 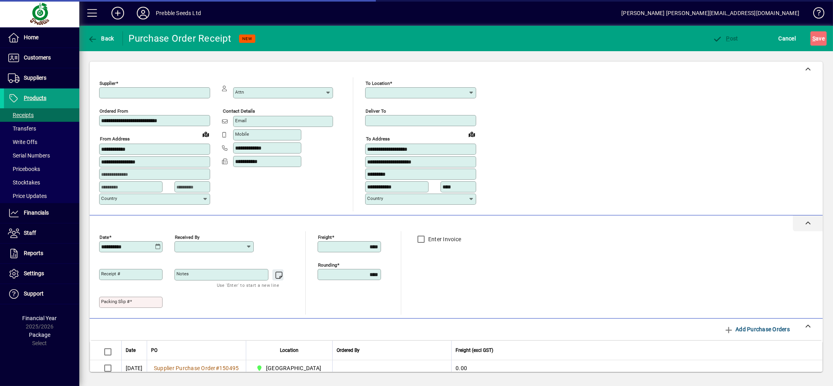 I want to click on span: Financials, so click(x=36, y=212).